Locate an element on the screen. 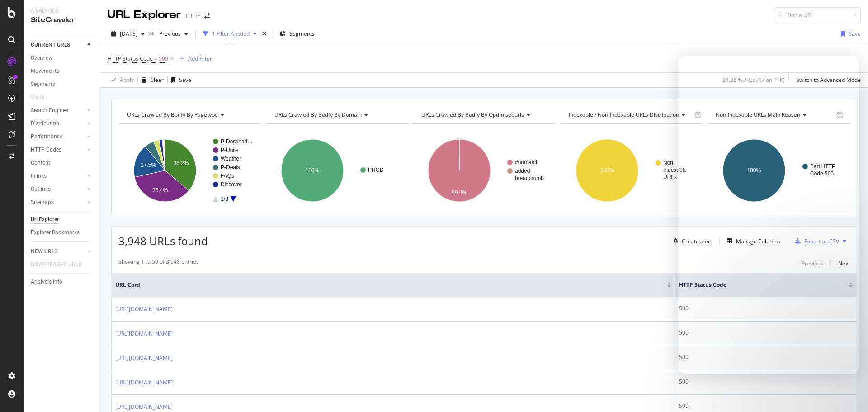  div: arrow-right-arrow-left is located at coordinates (207, 16).